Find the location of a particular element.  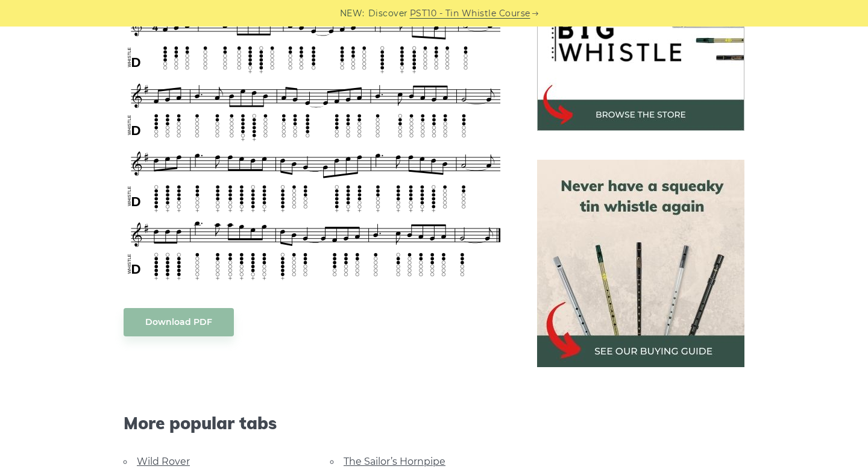

a: Download PDF is located at coordinates (179, 322).